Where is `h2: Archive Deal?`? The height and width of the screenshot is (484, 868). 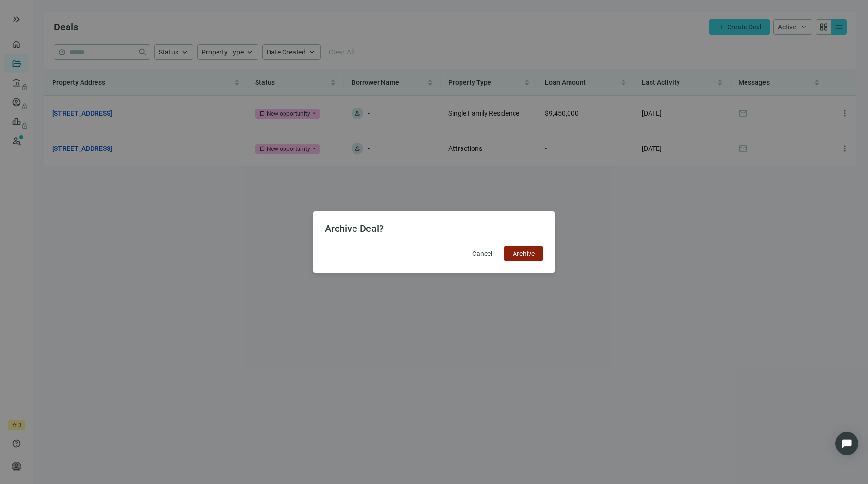 h2: Archive Deal? is located at coordinates (434, 229).